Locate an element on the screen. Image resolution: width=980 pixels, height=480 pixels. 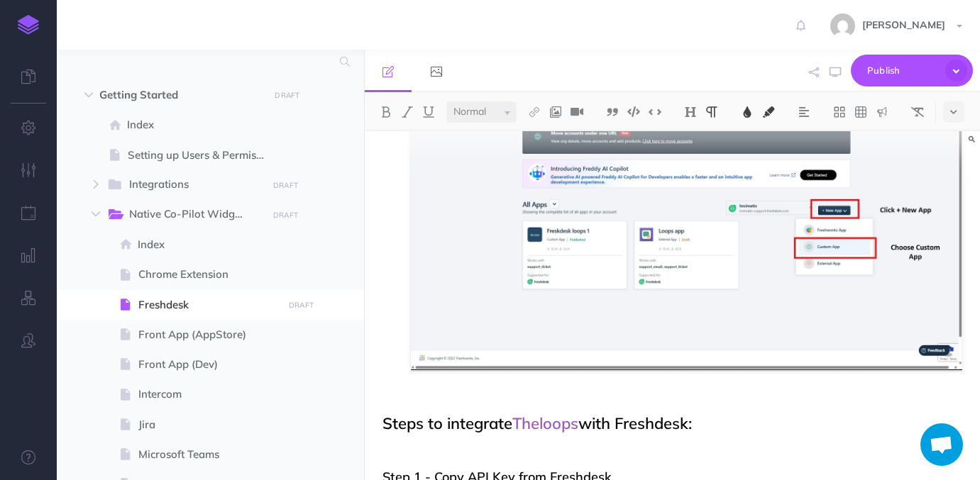
h2: Steps to integrate with Freshdesk: is located at coordinates (672, 423).